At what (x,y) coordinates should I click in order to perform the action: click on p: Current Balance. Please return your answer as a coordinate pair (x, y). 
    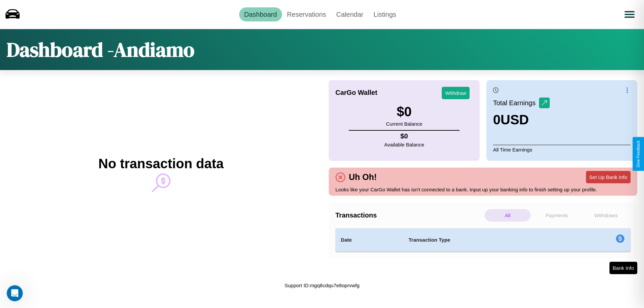
    Looking at the image, I should click on (404, 124).